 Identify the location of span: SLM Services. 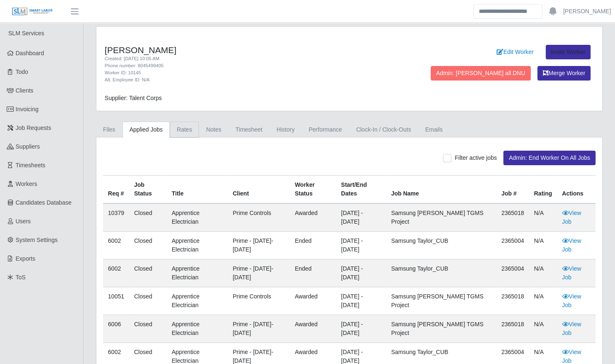
(26, 33).